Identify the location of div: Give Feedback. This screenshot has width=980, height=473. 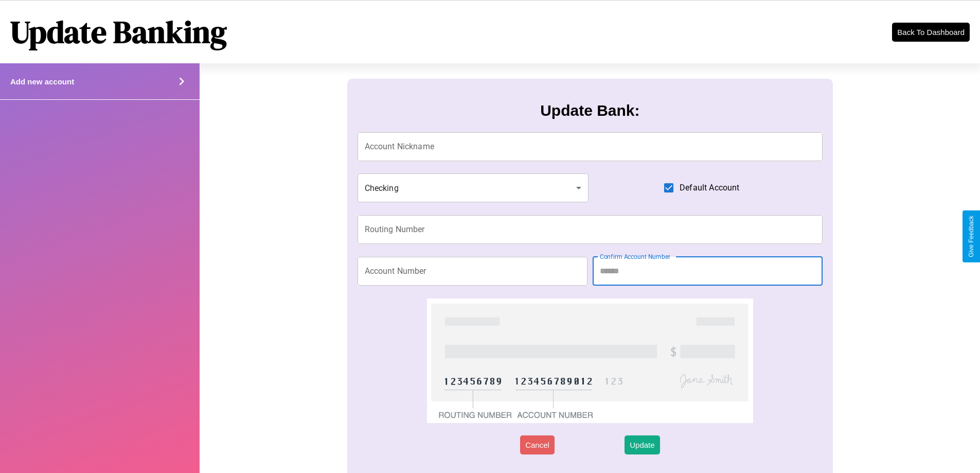
(971, 236).